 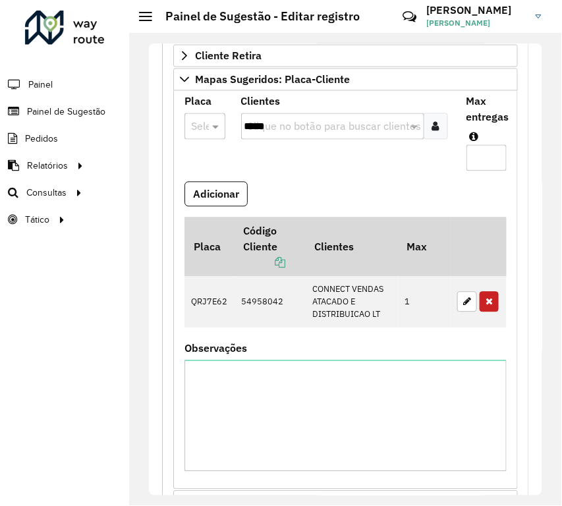 I want to click on span: Pedidos, so click(x=42, y=138).